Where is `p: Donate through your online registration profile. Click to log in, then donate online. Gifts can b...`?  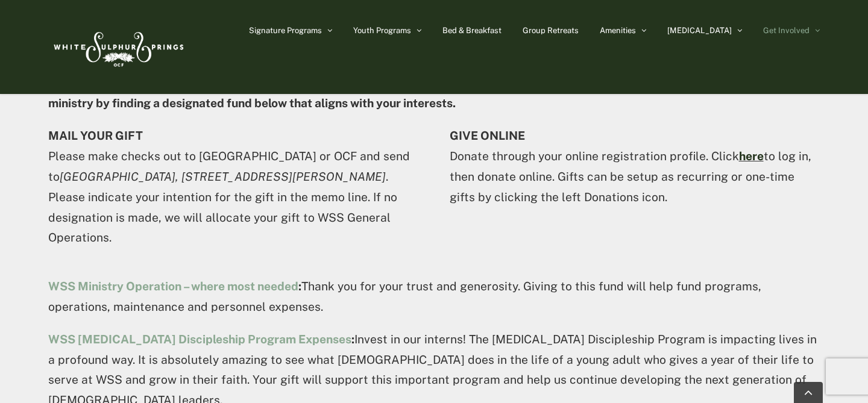
p: Donate through your online registration profile. Click to log in, then donate online. Gifts can b... is located at coordinates (635, 167).